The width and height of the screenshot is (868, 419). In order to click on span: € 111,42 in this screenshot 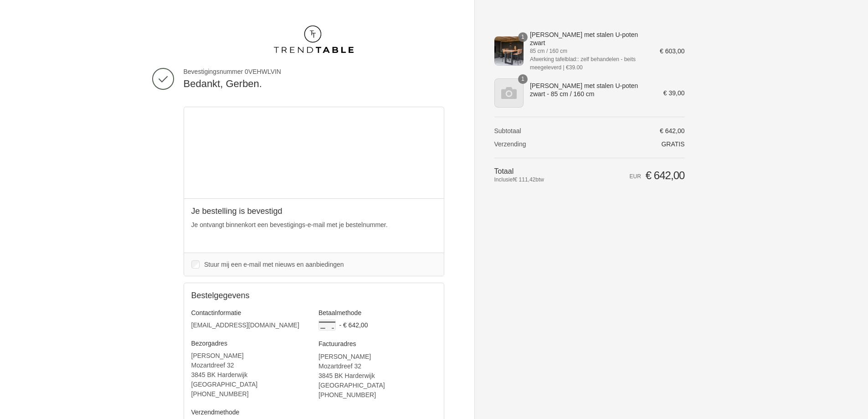, I will do `click(525, 179)`.